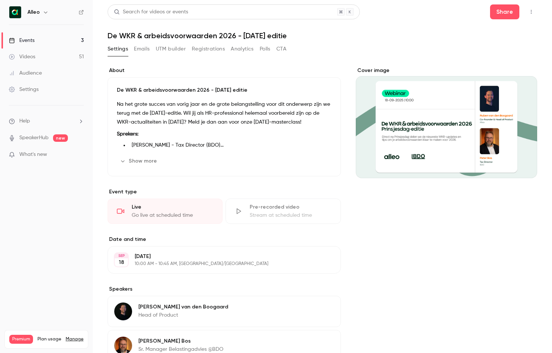  Describe the element at coordinates (128, 134) in the screenshot. I see `strong: Sprekers:` at that location.